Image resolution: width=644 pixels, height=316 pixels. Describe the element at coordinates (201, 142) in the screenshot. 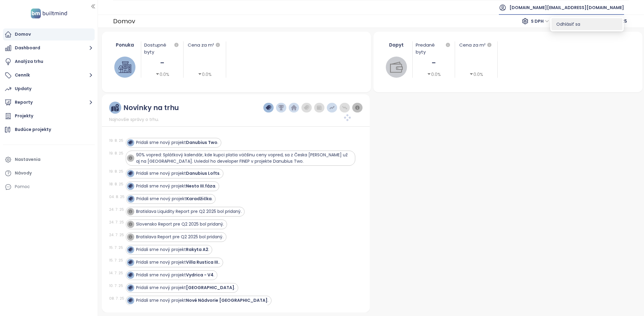

I see `strong: Danubius Two` at that location.